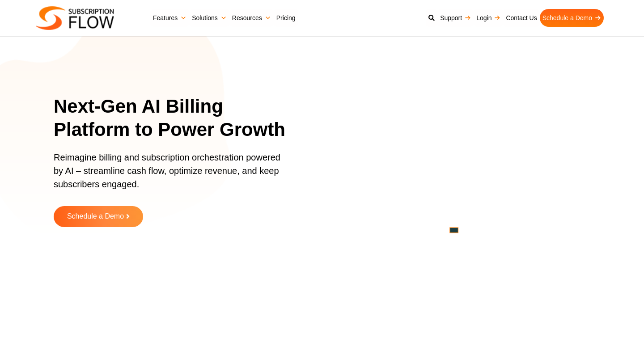 The width and height of the screenshot is (644, 363). I want to click on span: Schedule a Demo, so click(95, 216).